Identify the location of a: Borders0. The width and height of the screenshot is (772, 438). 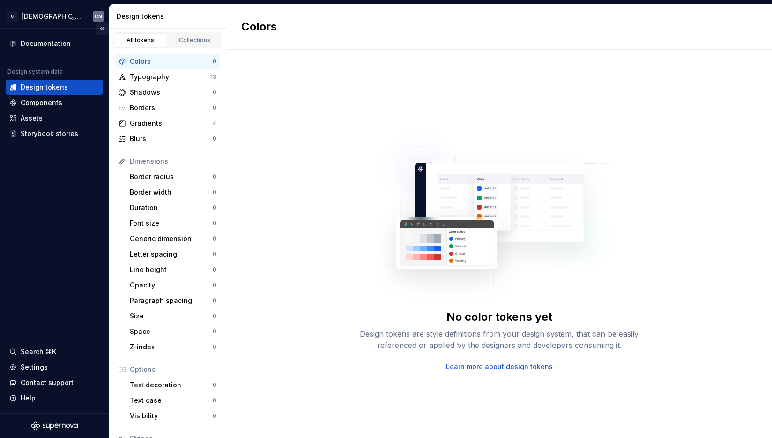
(167, 108).